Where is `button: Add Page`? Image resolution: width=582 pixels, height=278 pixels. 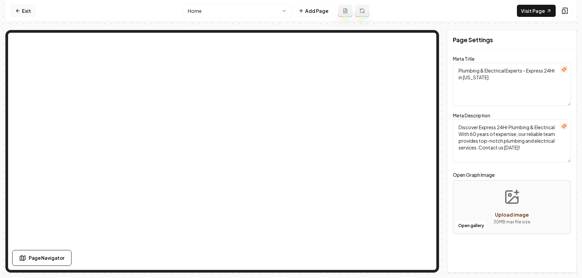
button: Add Page is located at coordinates (313, 11).